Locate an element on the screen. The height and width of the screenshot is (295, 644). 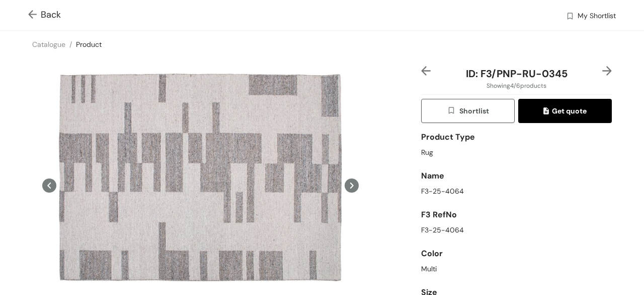
div: Product Type is located at coordinates (517, 137).